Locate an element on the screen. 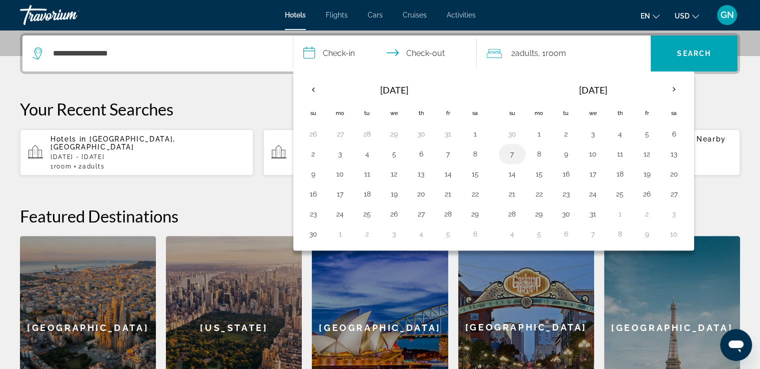 The image size is (760, 369). a: Travorium is located at coordinates (70, 15).